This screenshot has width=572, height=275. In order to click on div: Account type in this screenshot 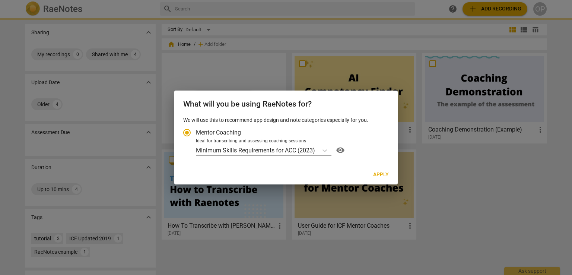, I will do `click(286, 140)`.